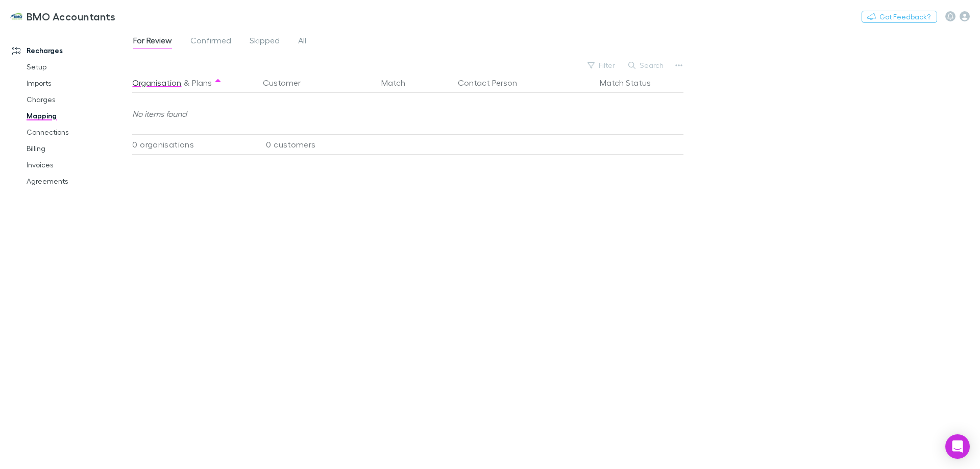  Describe the element at coordinates (494, 83) in the screenshot. I see `button: Contact Person` at that location.